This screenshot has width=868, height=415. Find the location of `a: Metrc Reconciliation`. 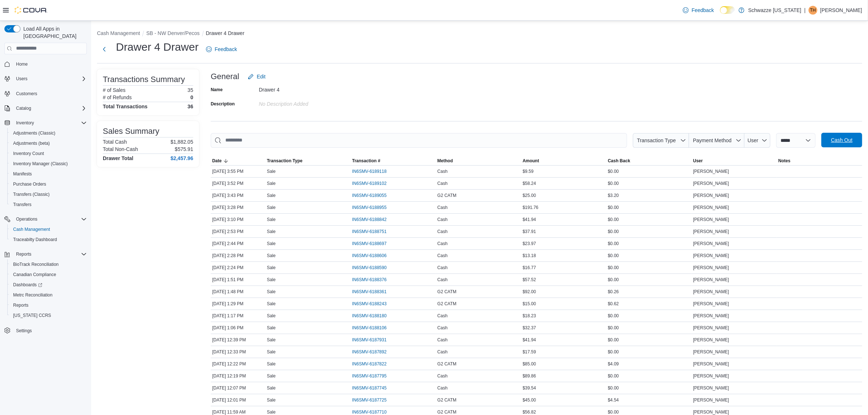

a: Metrc Reconciliation is located at coordinates (33, 295).